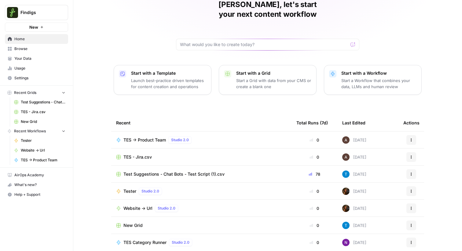 The height and width of the screenshot is (251, 462). Describe the element at coordinates (34, 27) in the screenshot. I see `span: New` at that location.